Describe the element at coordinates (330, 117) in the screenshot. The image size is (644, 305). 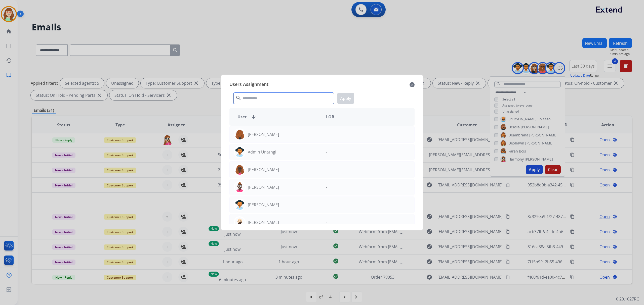
I see `span: LOB` at that location.